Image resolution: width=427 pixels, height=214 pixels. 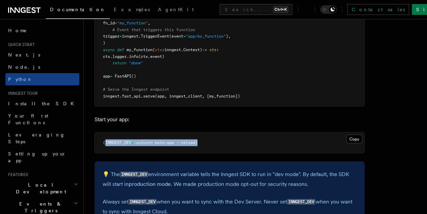 What do you see at coordinates (123, 76) in the screenshot?
I see `span: FastAPI` at bounding box center [123, 76].